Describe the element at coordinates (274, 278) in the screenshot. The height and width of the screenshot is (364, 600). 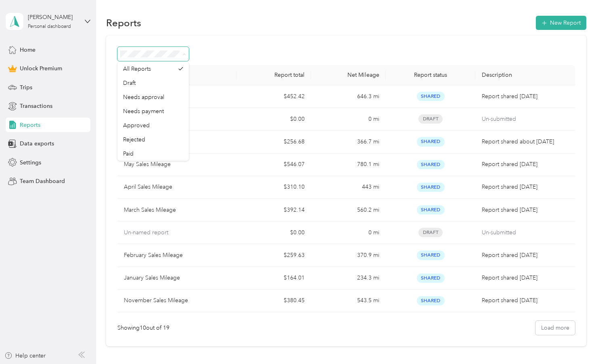
I see `td: $164.01` at that location.